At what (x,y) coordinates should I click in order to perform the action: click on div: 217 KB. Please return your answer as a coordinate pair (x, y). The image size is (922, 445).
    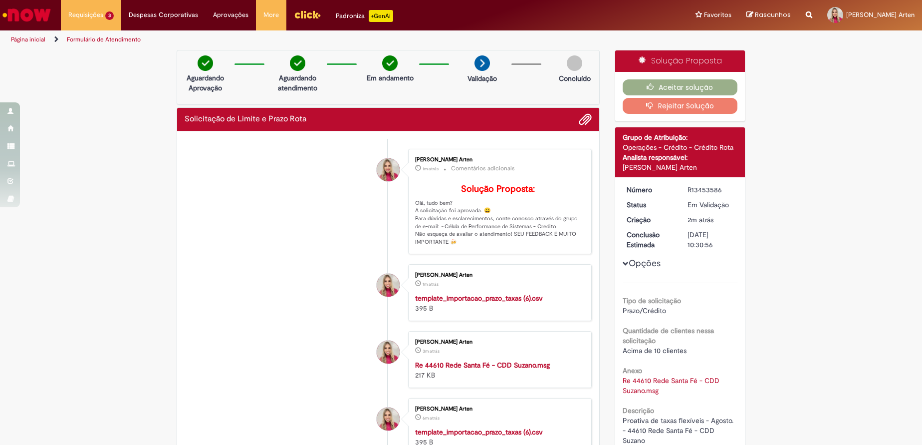
    Looking at the image, I should click on (498, 370).